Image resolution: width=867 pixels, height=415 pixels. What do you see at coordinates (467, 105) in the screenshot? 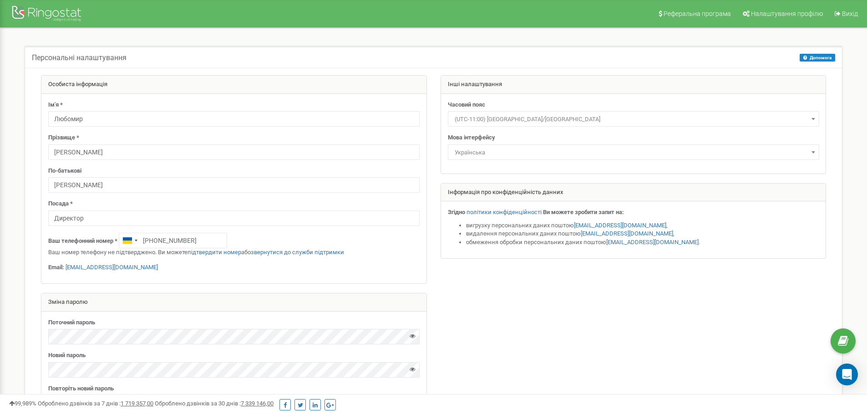
I see `label: Часовий пояс` at bounding box center [467, 105].